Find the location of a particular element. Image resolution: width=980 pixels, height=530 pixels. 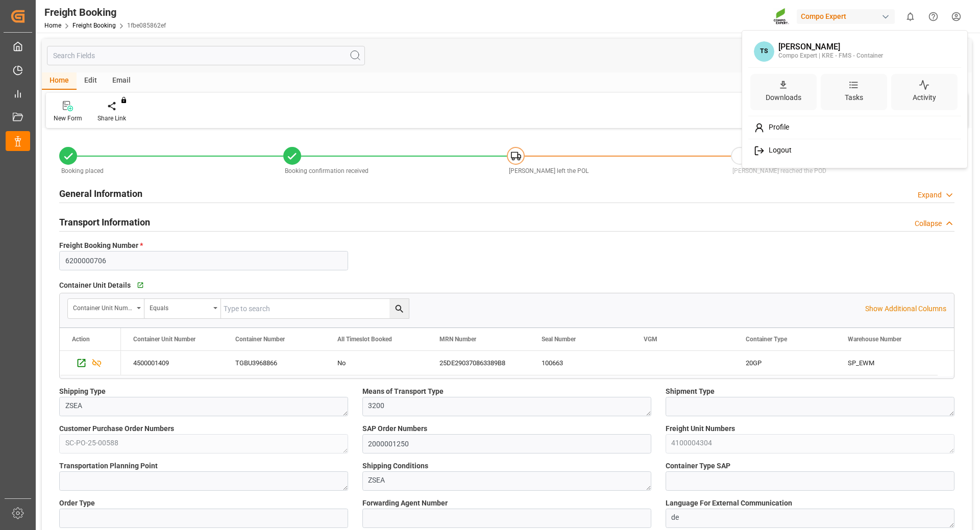

span: Profile is located at coordinates (777, 127).